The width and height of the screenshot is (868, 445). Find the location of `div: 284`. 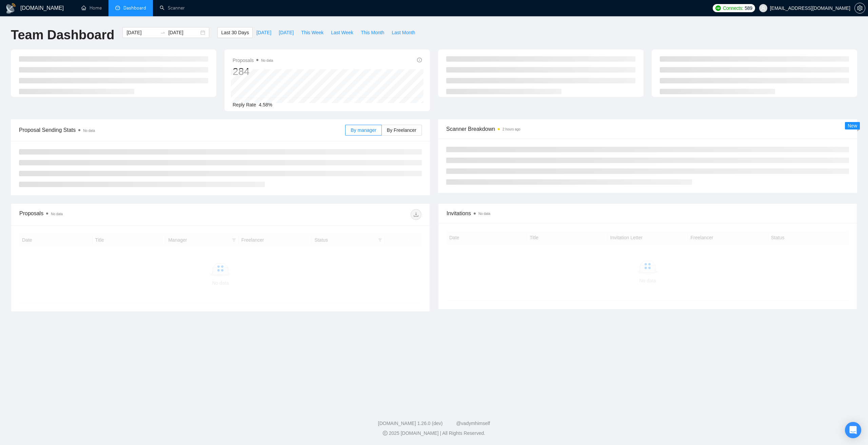

div: 284 is located at coordinates (253, 72).